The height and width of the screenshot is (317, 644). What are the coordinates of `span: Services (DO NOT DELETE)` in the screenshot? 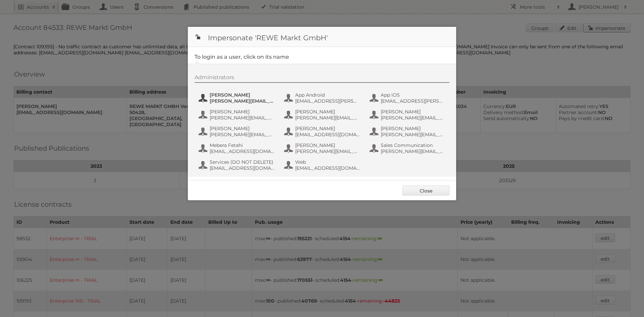 It's located at (242, 162).